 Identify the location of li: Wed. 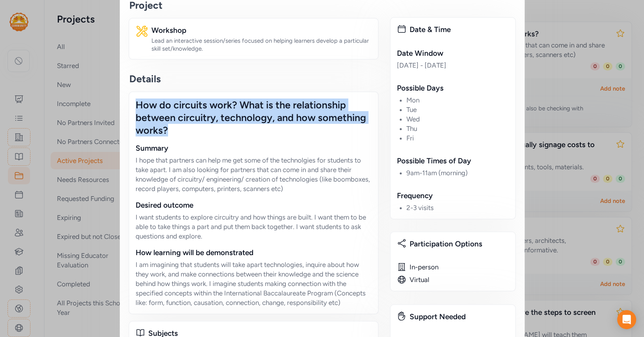
(457, 119).